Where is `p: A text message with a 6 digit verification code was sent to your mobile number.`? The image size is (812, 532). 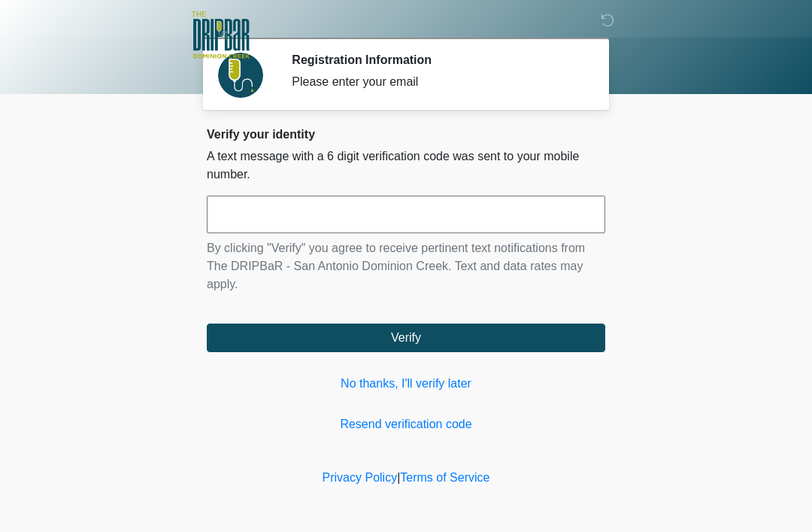
p: A text message with a 6 digit verification code was sent to your mobile number. is located at coordinates (406, 165).